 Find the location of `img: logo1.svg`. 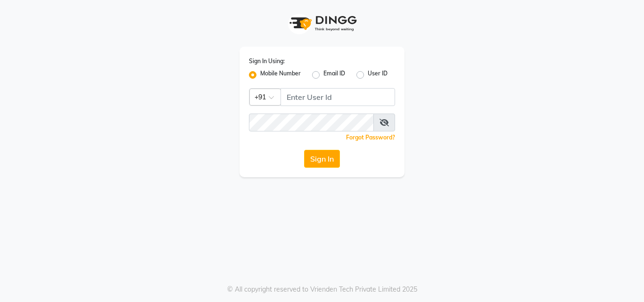

img: logo1.svg is located at coordinates (322, 23).